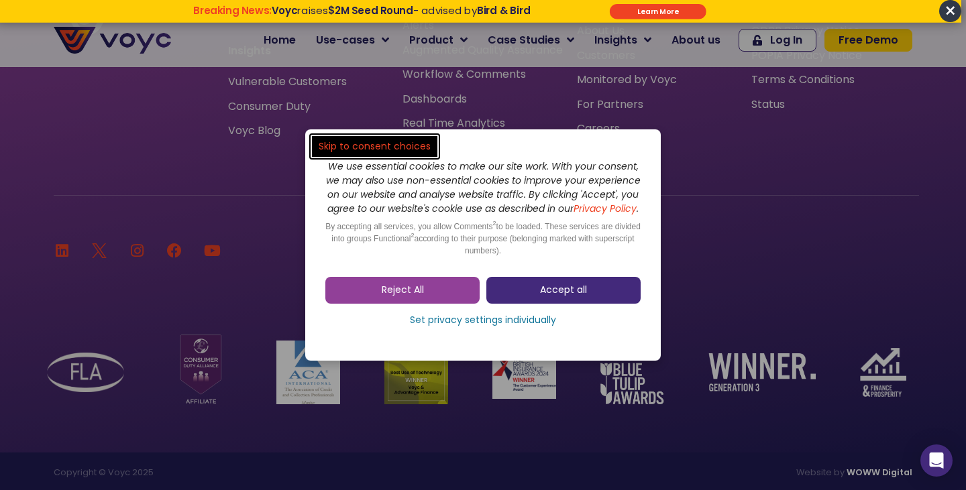 Image resolution: width=966 pixels, height=490 pixels. Describe the element at coordinates (483, 239) in the screenshot. I see `span: By accepting all services, you allow Comments to be loaded. These services are divided into group...` at that location.